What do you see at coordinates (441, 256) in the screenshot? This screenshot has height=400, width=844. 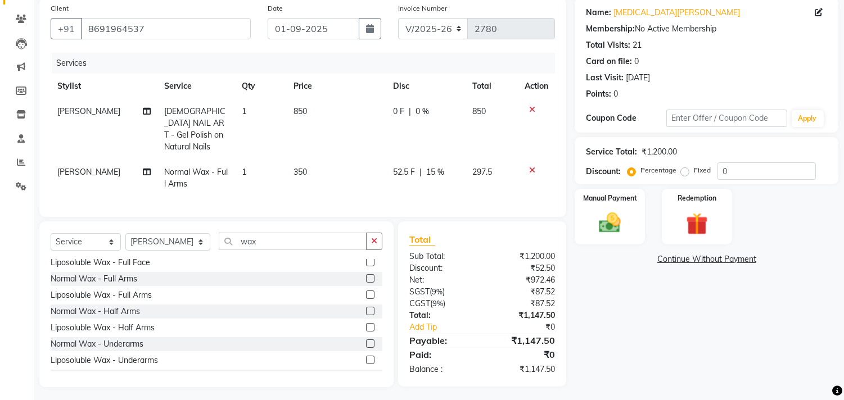 I see `div: Sub Total:` at bounding box center [441, 256].